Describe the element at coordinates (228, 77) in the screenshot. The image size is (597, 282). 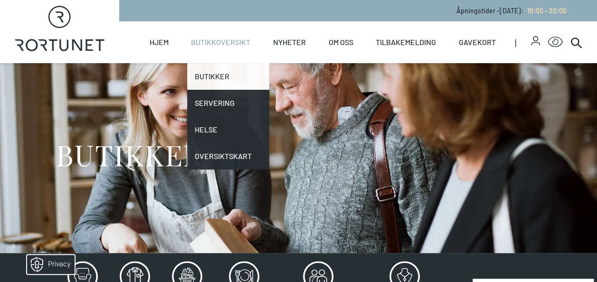
I see `a: Butikker` at that location.